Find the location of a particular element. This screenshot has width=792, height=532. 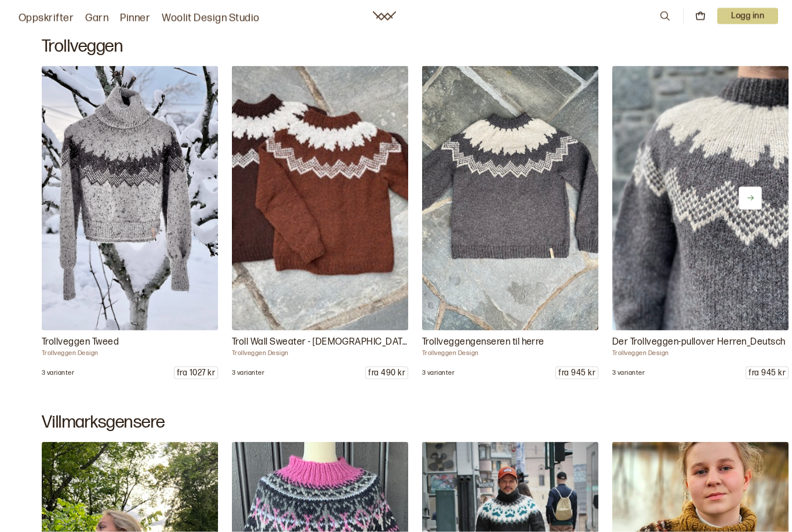

img: Trollveggen Design Trollveggen Design Der Trollveggen-Pullover ist eine Hommage an die norwegisch... is located at coordinates (701, 198).